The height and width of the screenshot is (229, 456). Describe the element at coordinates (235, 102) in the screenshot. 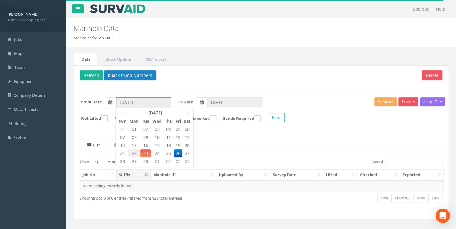

I see `input: To Date` at that location.